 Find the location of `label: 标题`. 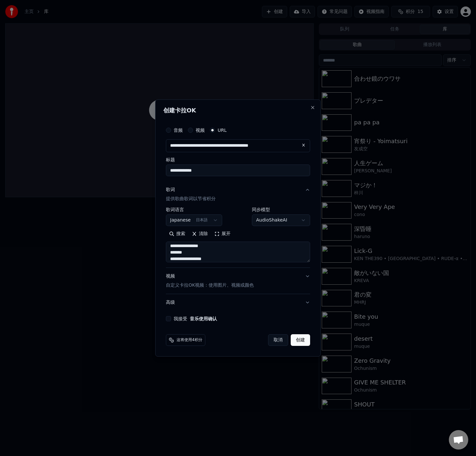

label: 标题 is located at coordinates (238, 160).